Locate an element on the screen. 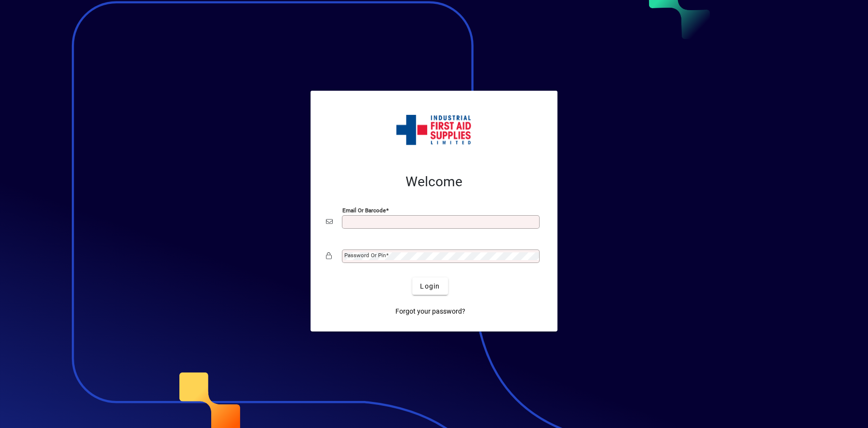 The image size is (868, 428). mat-label: Email or Barcode is located at coordinates (364, 210).